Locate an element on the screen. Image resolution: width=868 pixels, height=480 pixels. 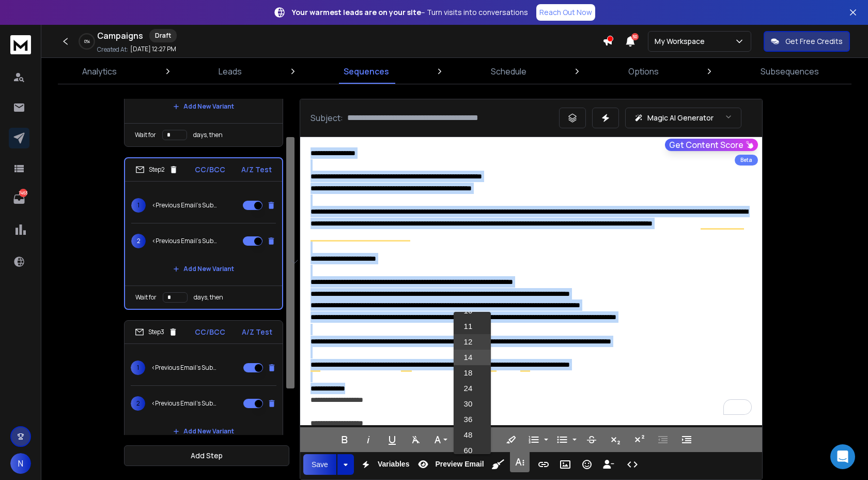
button: Emoticons is located at coordinates (587, 464).